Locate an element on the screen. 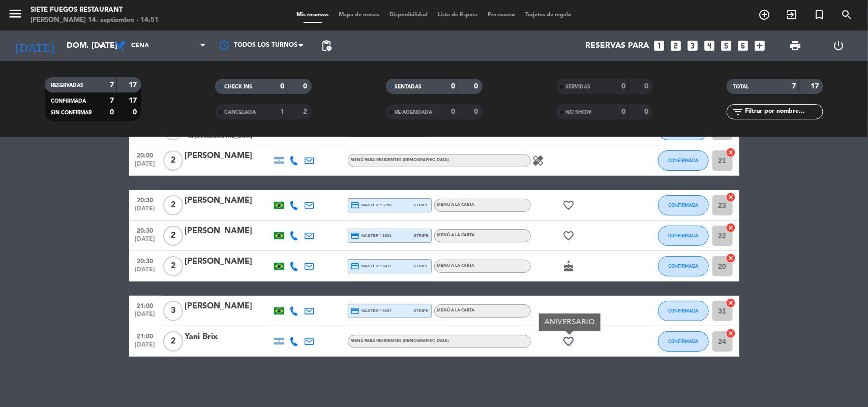 This screenshot has width=868, height=407. i: add_box is located at coordinates (760, 46).